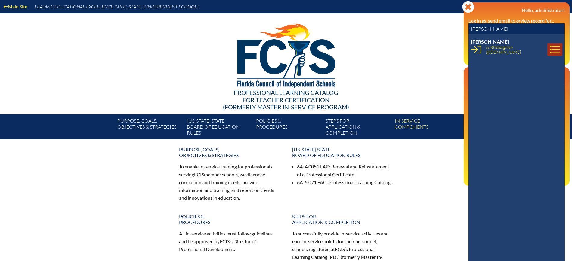  I want to click on div: Professional Learning Catalog (formerly Master In-service Program), so click(286, 100).